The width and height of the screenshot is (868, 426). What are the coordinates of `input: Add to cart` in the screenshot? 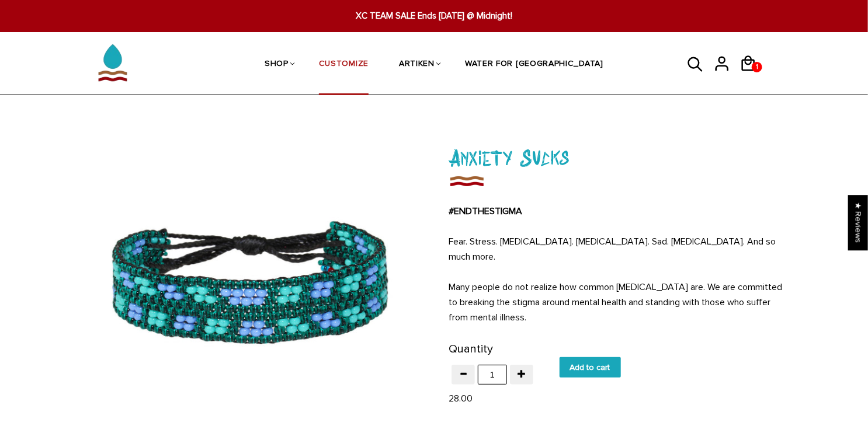 It's located at (590, 368).